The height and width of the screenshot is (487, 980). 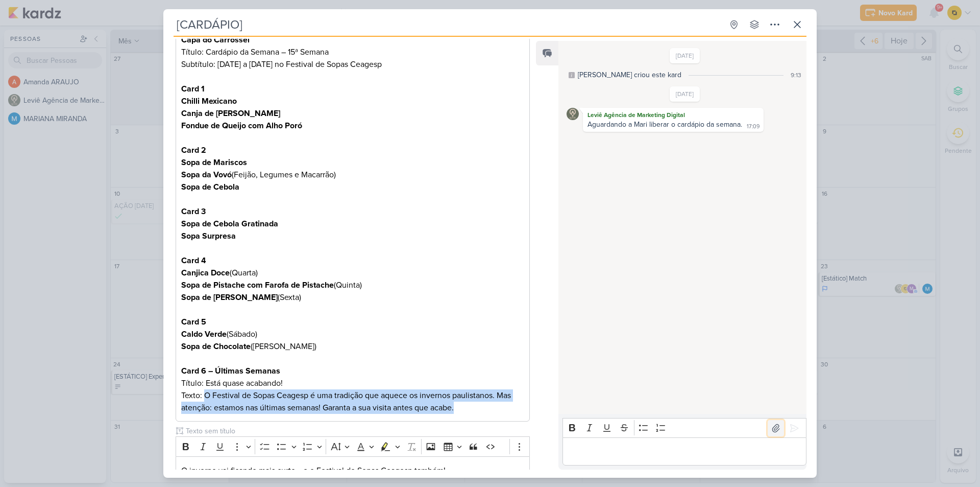 What do you see at coordinates (211, 187) in the screenshot?
I see `strong: Sopa de Cebola` at bounding box center [211, 187].